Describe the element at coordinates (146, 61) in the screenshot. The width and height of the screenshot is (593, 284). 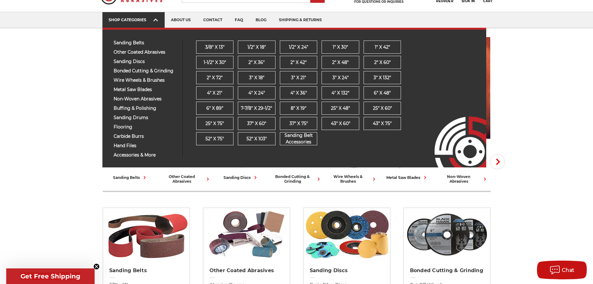
I see `span: sanding discs` at that location.